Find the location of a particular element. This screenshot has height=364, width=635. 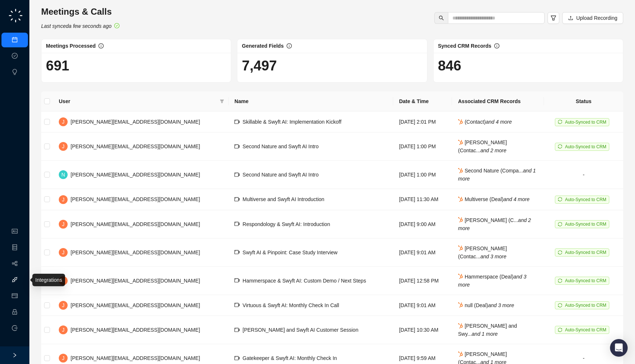

th: Associated CRM Records is located at coordinates (498, 101).